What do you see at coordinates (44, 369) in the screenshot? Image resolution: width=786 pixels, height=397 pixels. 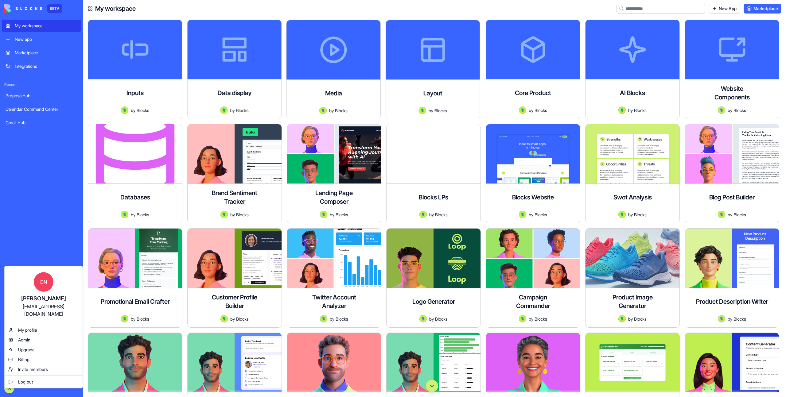 I see `a: Invite members` at bounding box center [44, 369].